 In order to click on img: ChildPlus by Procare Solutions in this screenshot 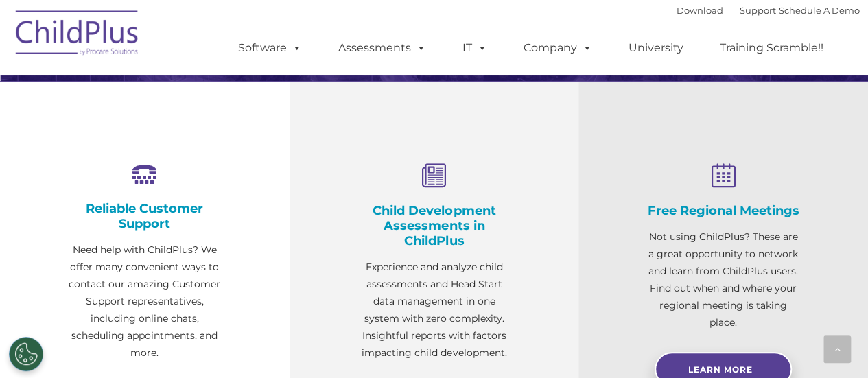, I will do `click(77, 35)`.